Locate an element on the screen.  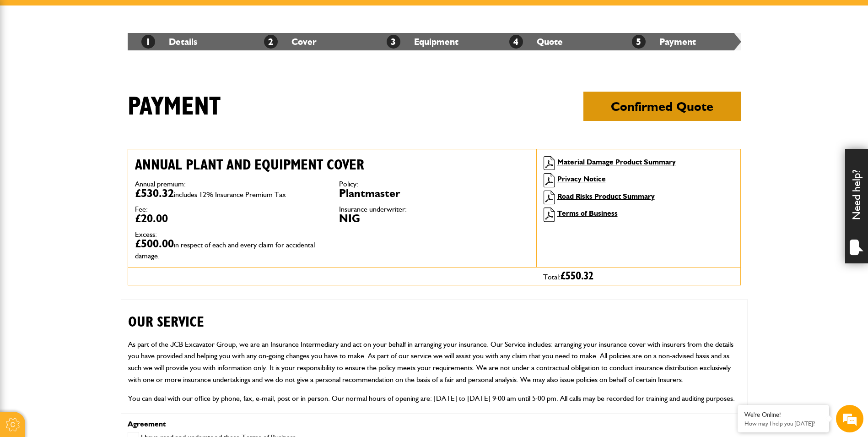
div: We're Online! is located at coordinates (783, 414).